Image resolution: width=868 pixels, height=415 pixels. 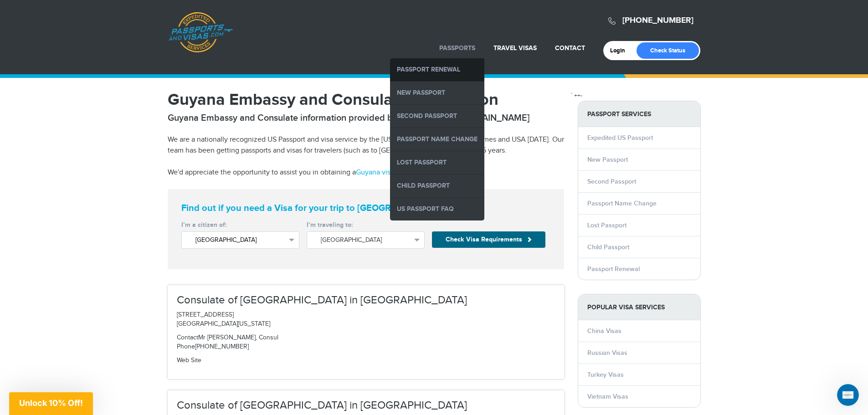 I want to click on a: Login, so click(x=620, y=51).